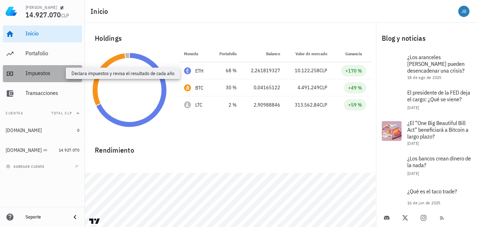 This screenshot has height=227, width=478. I want to click on div: Transacciones, so click(52, 93).